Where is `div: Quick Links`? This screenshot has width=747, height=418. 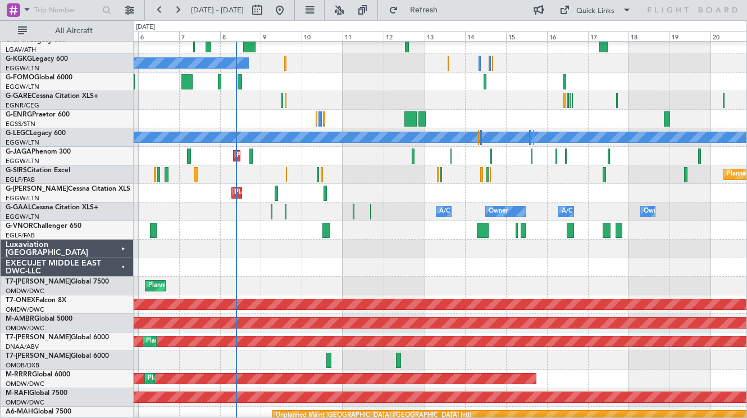
div: Quick Links is located at coordinates (596, 11).